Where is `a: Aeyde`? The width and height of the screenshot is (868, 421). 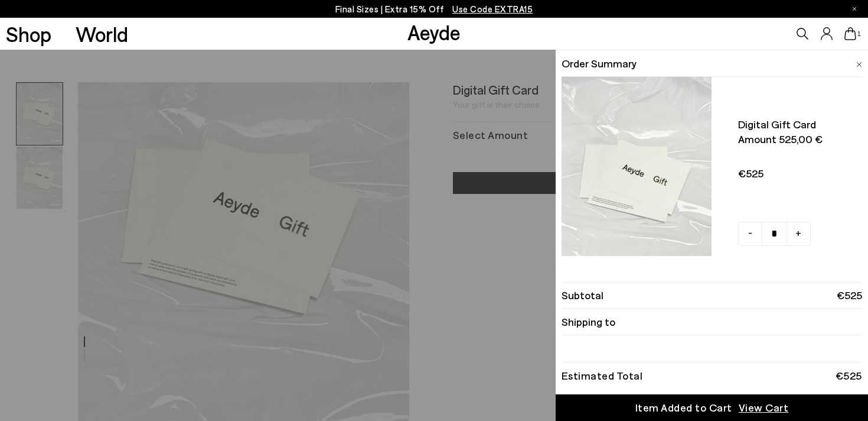
a: Aeyde is located at coordinates (434, 32).